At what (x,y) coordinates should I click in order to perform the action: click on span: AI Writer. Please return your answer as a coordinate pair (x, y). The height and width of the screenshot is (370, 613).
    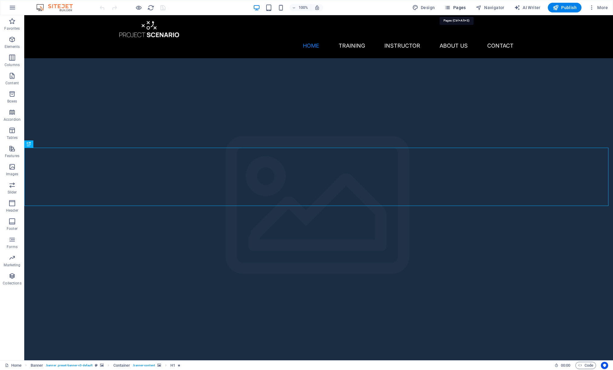
    Looking at the image, I should click on (527, 8).